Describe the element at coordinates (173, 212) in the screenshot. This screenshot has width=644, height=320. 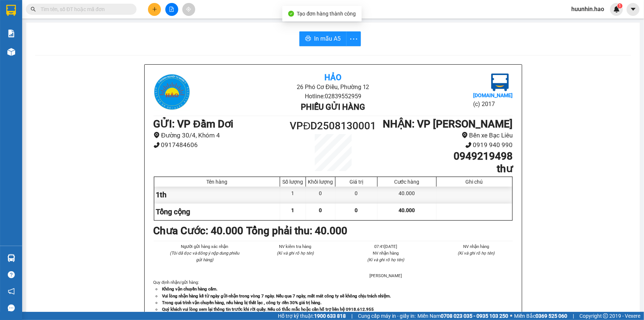
I see `span: Tổng cộng` at that location.